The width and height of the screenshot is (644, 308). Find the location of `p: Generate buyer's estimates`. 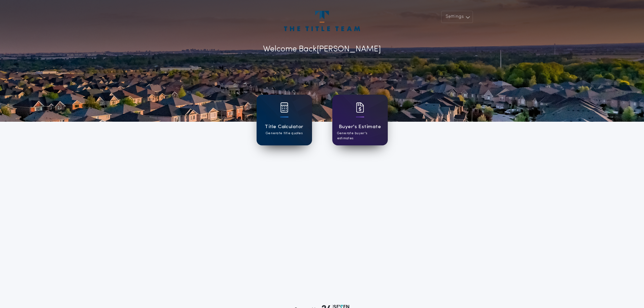

p: Generate buyer's estimates is located at coordinates (360, 136).